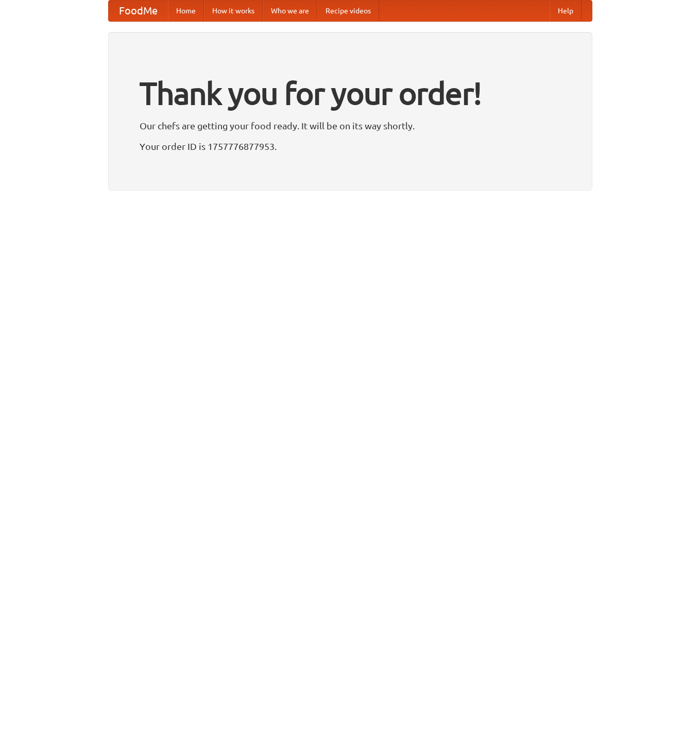 The height and width of the screenshot is (729, 700). Describe the element at coordinates (565, 11) in the screenshot. I see `a: Help` at that location.